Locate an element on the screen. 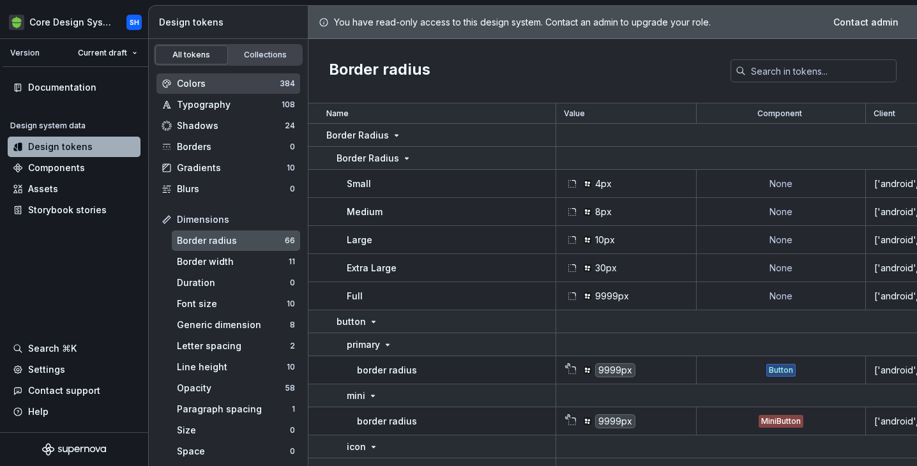  h2: Border radius is located at coordinates (379, 71).